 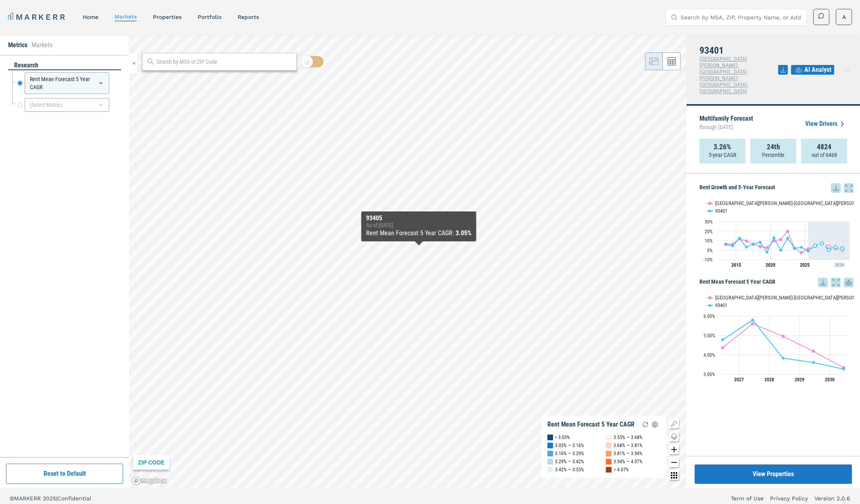 I want to click on a: MARKERR, so click(x=37, y=17).